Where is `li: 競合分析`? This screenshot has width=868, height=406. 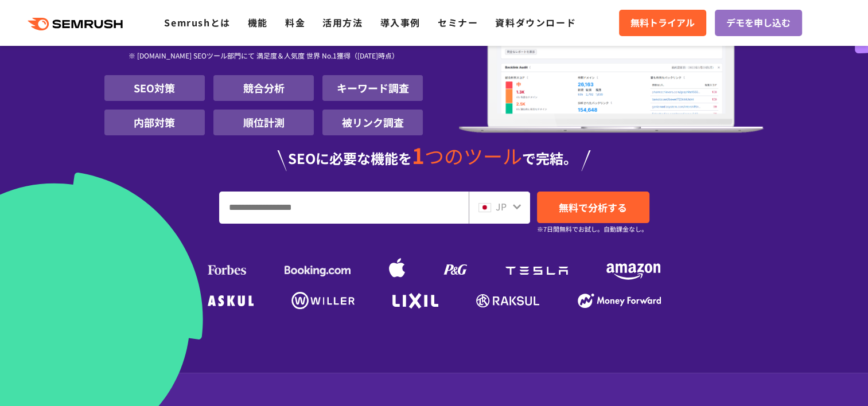
li: 競合分析 is located at coordinates (263, 88).